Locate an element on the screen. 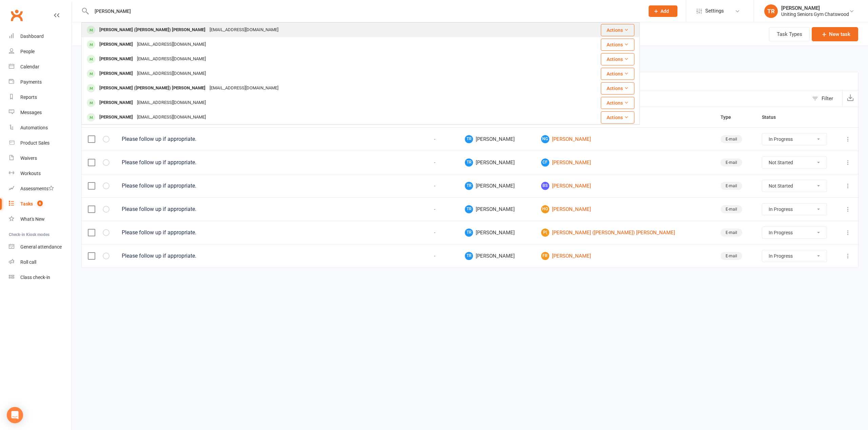 This screenshot has height=430, width=868. a: What's New is located at coordinates (40, 219).